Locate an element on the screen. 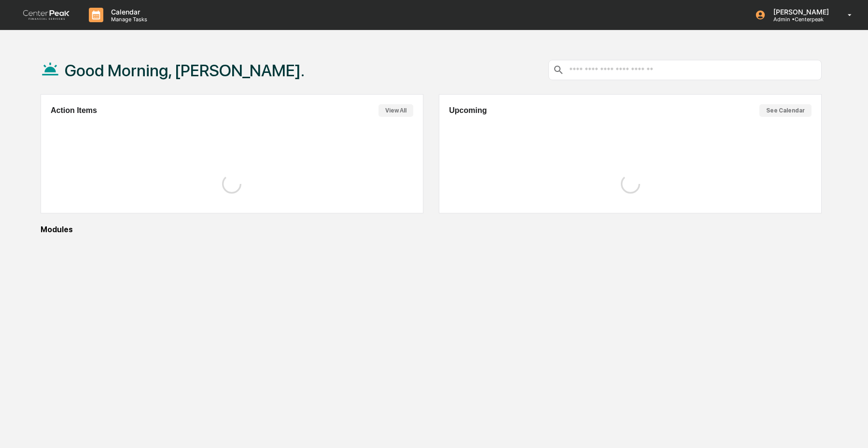 Image resolution: width=868 pixels, height=448 pixels. a: View All is located at coordinates (396, 111).